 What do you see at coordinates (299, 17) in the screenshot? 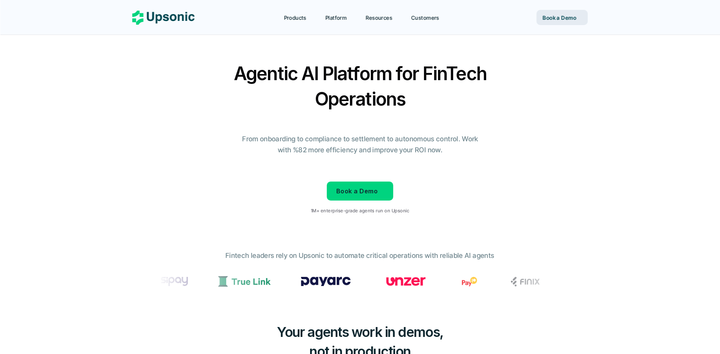
I see `a: Products` at bounding box center [299, 17].